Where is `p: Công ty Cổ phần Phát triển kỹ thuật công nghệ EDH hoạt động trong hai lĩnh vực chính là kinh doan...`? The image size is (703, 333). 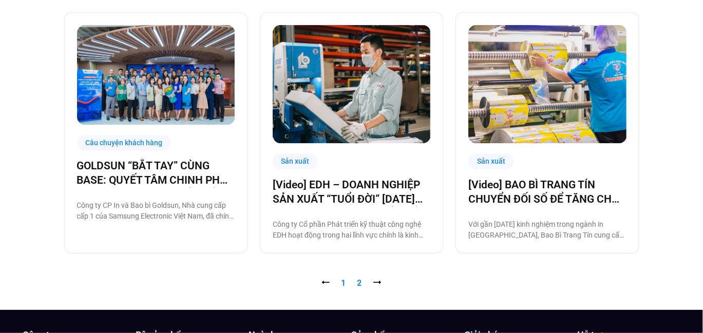
p: Công ty Cổ phần Phát triển kỹ thuật công nghệ EDH hoạt động trong hai lĩnh vực chính là kinh doan... is located at coordinates (351, 230).